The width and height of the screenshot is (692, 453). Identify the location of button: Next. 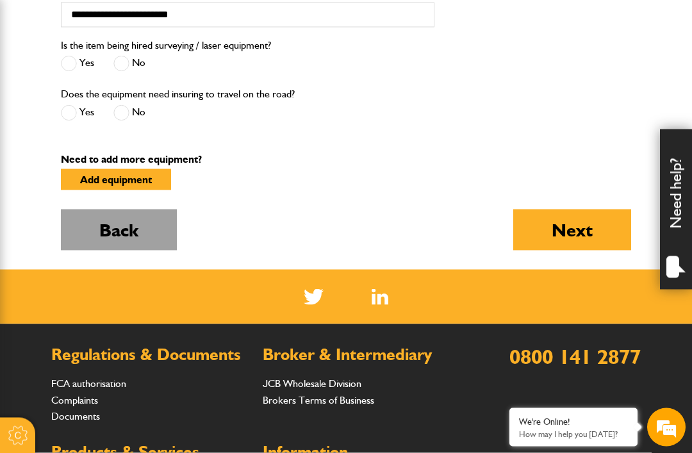
(572, 230).